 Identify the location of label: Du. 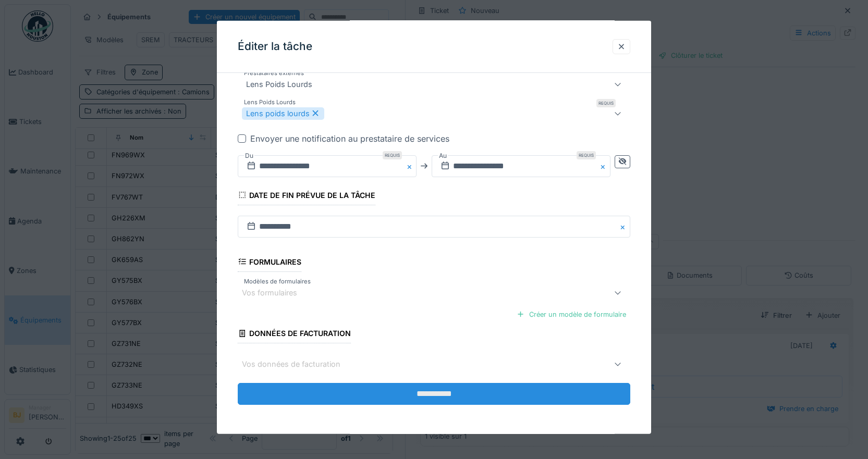
(249, 155).